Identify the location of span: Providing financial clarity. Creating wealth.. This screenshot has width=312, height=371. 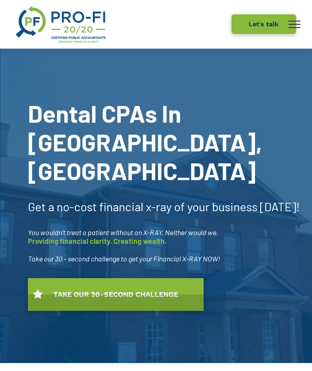
(97, 241).